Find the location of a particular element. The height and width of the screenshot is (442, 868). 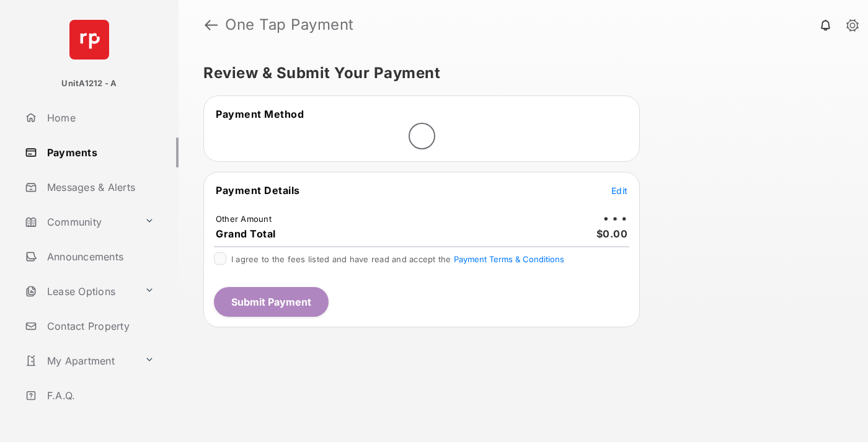

a: Home is located at coordinates (99, 118).